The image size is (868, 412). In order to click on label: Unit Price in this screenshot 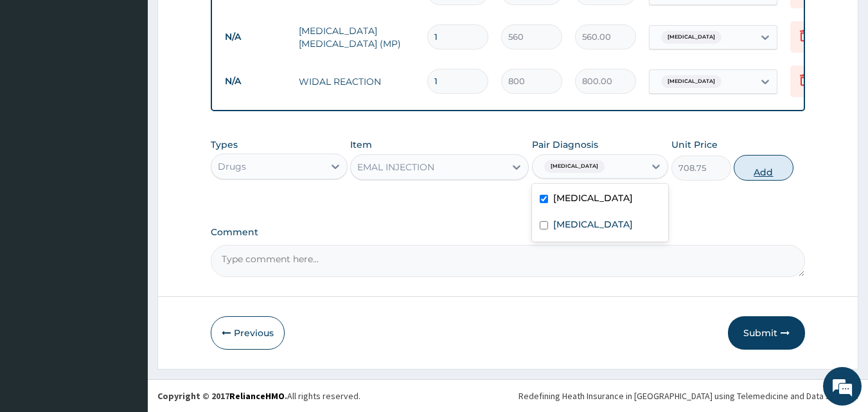, I will do `click(694, 145)`.